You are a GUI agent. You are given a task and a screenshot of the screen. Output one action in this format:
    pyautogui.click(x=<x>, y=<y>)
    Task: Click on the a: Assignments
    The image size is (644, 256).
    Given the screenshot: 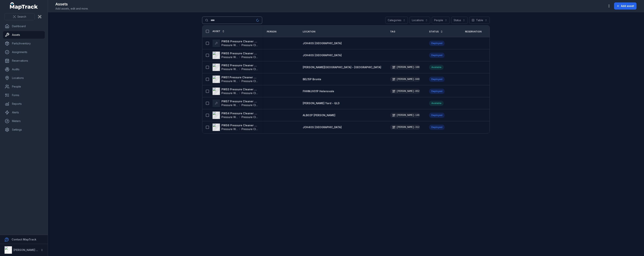 What is the action you would take?
    pyautogui.click(x=24, y=52)
    